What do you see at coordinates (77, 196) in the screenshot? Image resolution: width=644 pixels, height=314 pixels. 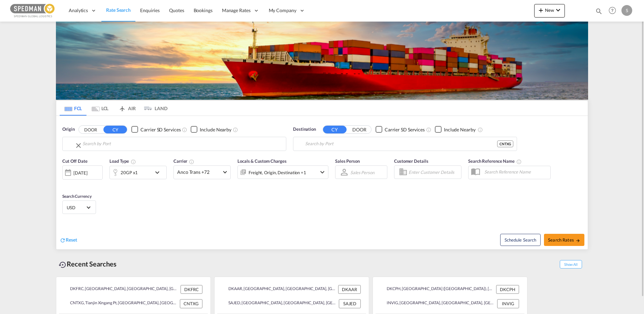 I see `span: Search Currency` at bounding box center [77, 196].